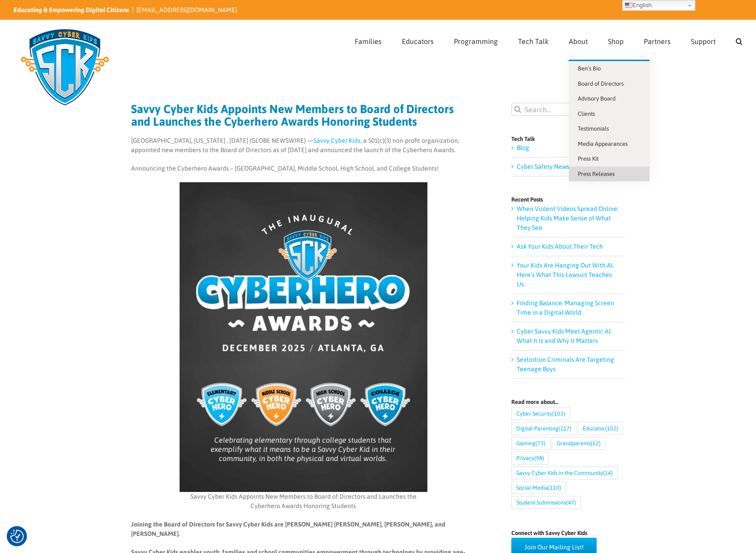 The image size is (756, 553). What do you see at coordinates (17, 536) in the screenshot?
I see `img: Revisit consent button` at bounding box center [17, 536].